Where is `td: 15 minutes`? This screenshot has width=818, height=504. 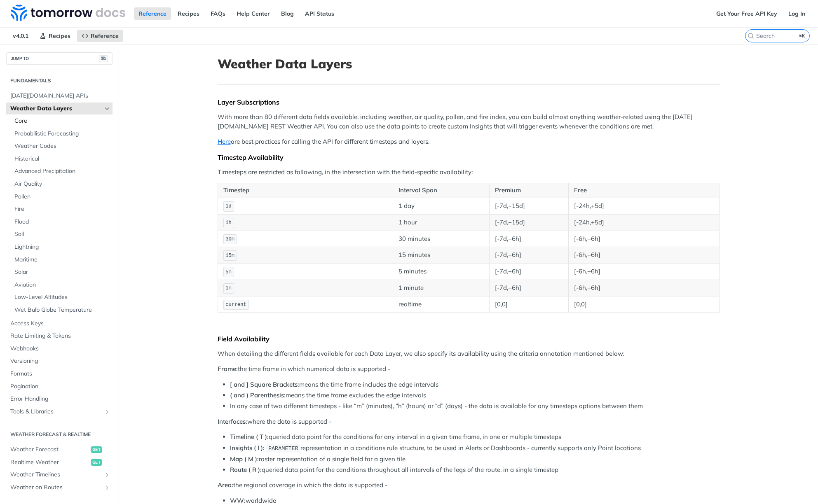
td: 15 minutes is located at coordinates (441, 256).